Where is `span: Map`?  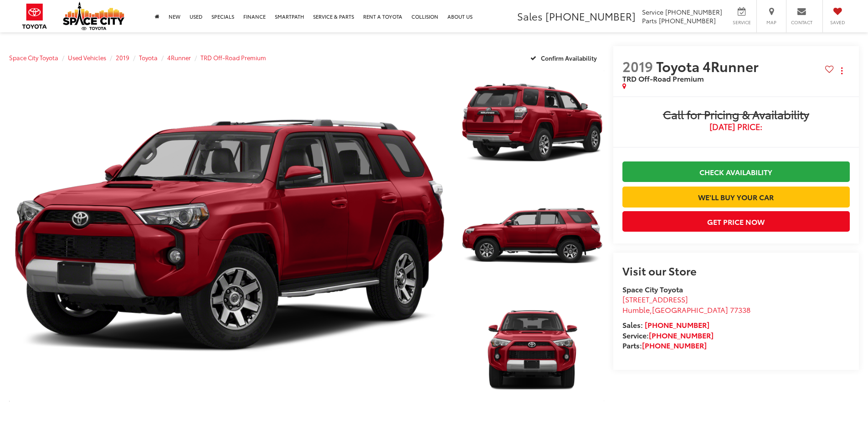 span: Map is located at coordinates (771, 23).